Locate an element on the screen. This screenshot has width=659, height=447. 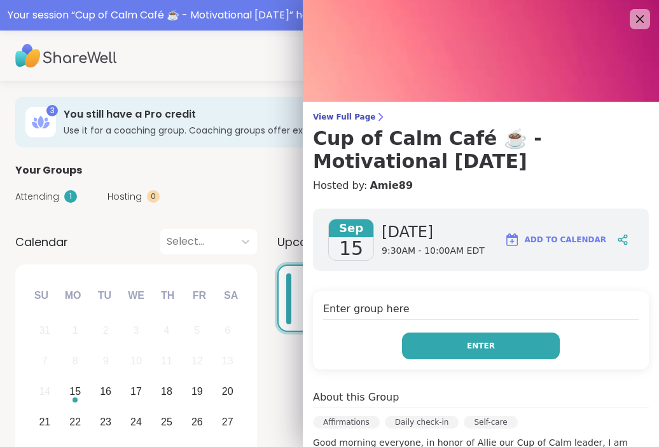
div: 6 is located at coordinates (227, 330).